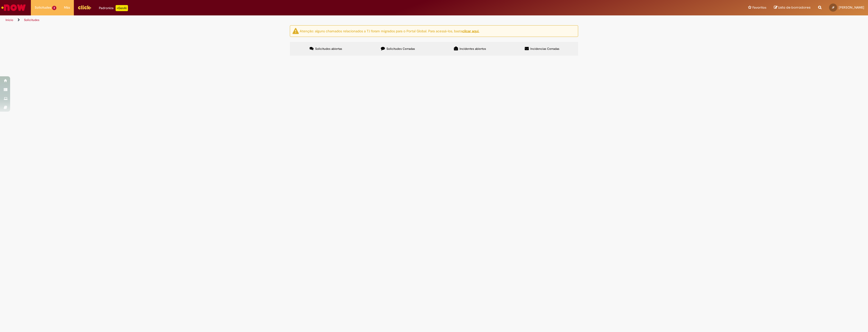  Describe the element at coordinates (471, 31) in the screenshot. I see `a: clicar aqui.` at that location.